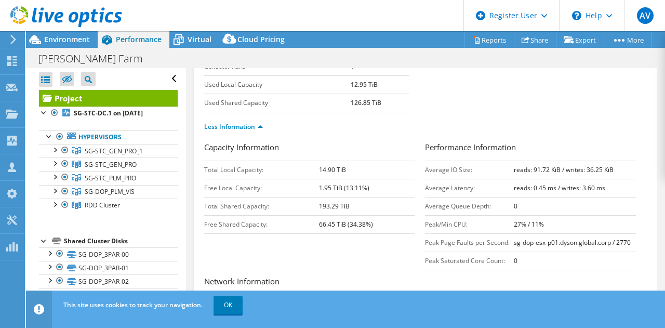 The height and width of the screenshot is (328, 665). I want to click on a: Hypervisors, so click(108, 137).